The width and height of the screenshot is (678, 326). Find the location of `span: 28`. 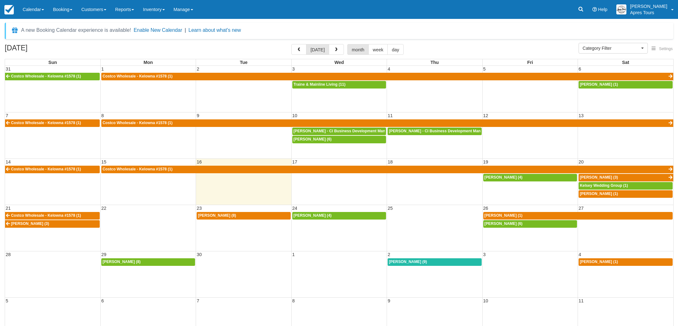

span: 28 is located at coordinates (8, 254).